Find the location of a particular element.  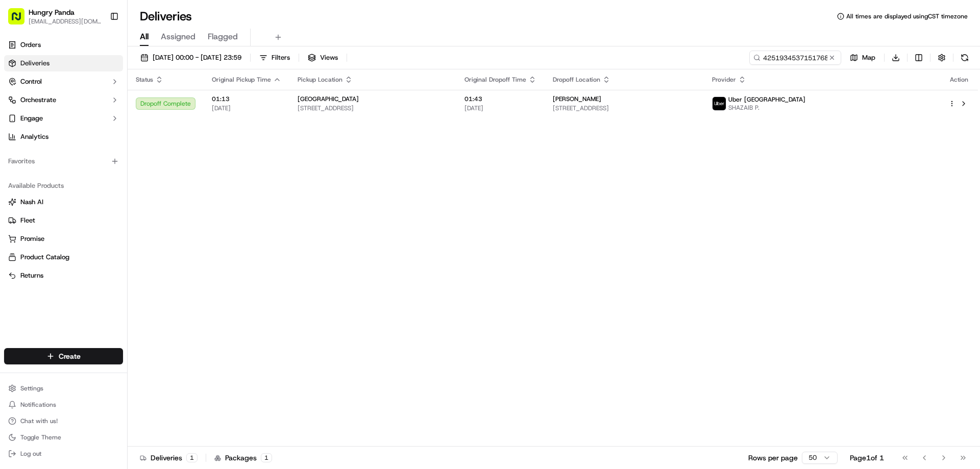

span: Flagged is located at coordinates (222, 37).